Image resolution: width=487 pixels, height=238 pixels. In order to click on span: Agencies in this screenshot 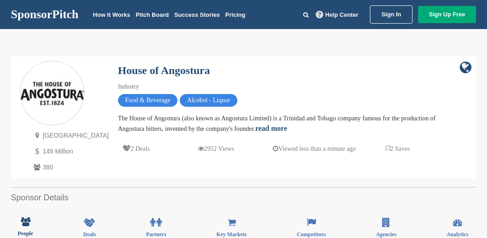, I will do `click(386, 234)`.